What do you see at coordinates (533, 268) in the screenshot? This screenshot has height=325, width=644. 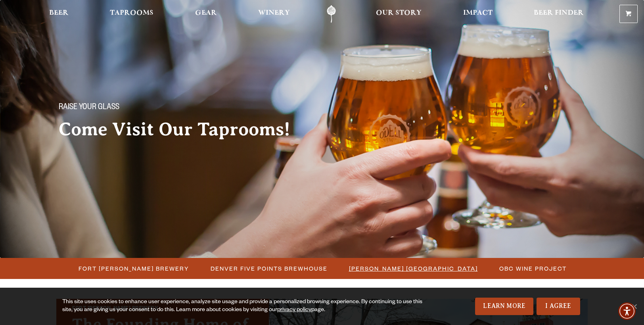 I see `span: OBC Wine Project` at bounding box center [533, 268].